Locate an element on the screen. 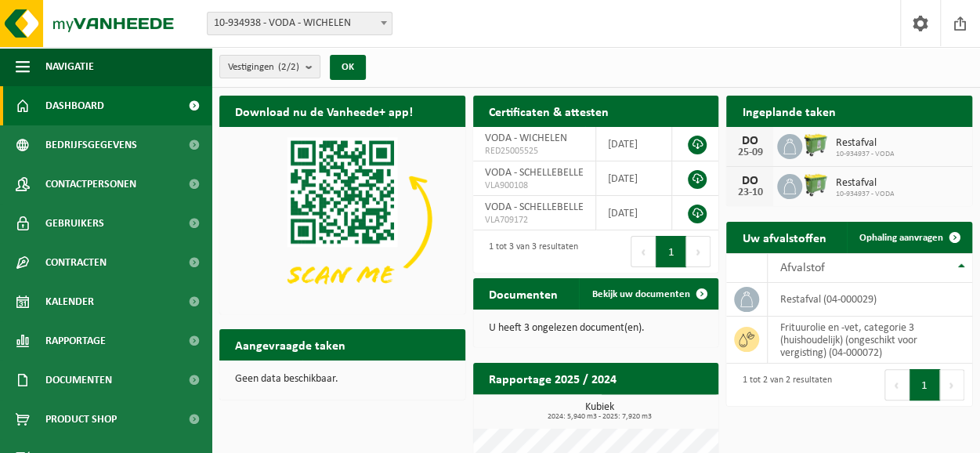 Image resolution: width=980 pixels, height=453 pixels. h2: Aangevraagde taken is located at coordinates (290, 344).